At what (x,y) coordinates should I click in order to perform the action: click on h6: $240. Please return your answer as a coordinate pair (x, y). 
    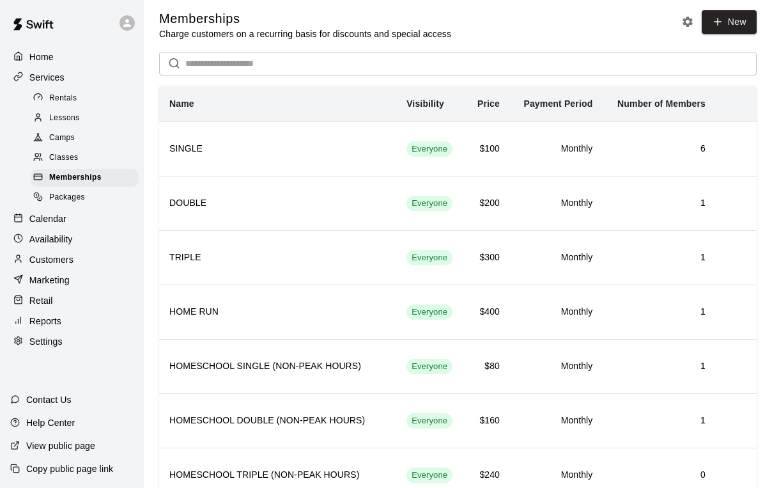
    Looking at the image, I should click on (488, 475).